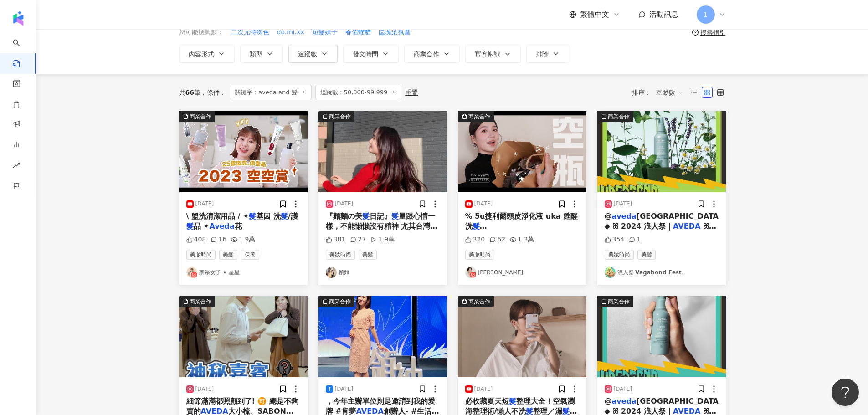 The image size is (868, 415). I want to click on div: 320, so click(475, 240).